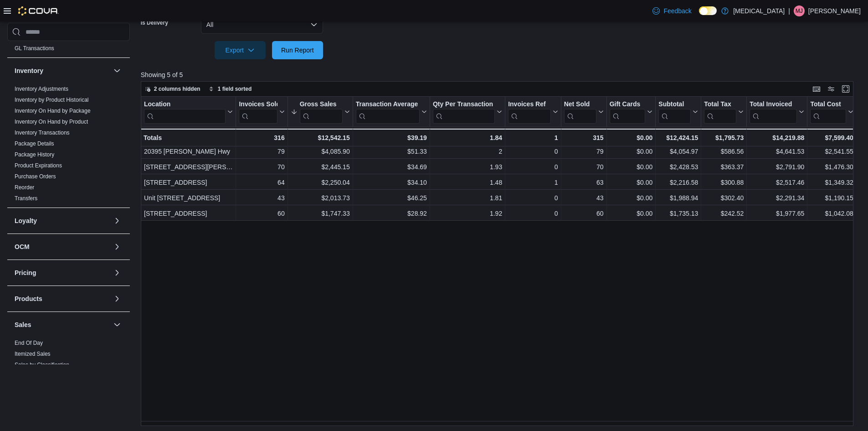  Describe the element at coordinates (35, 177) in the screenshot. I see `a: Purchase Orders` at that location.